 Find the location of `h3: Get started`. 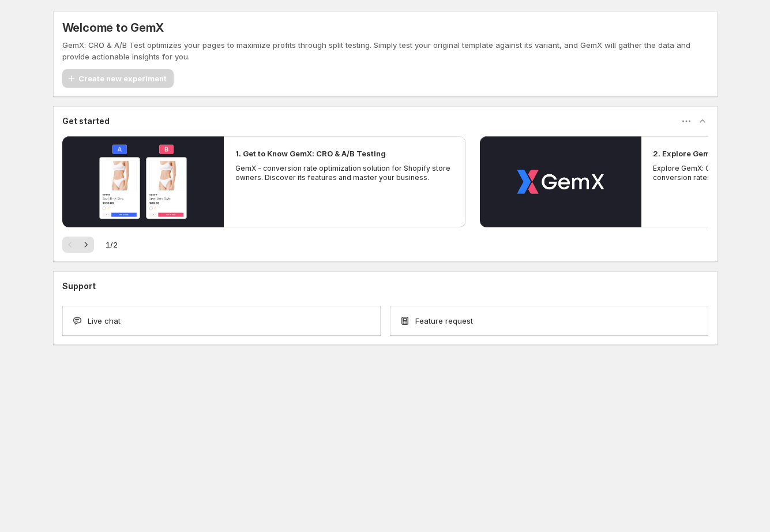

h3: Get started is located at coordinates (86, 121).